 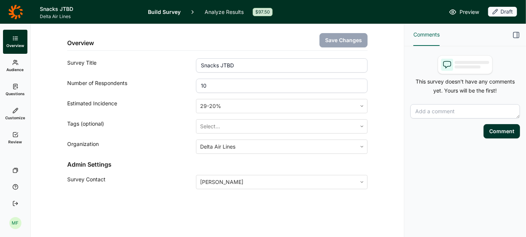 I want to click on input: 1000, so click(x=282, y=86).